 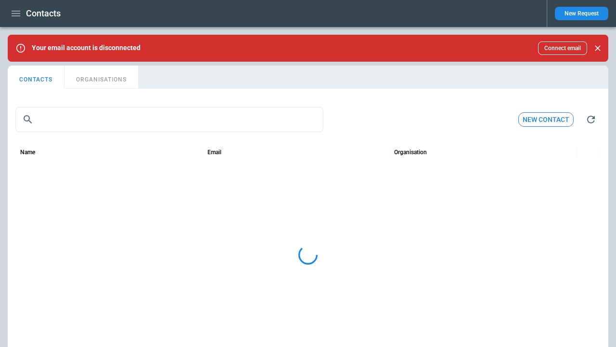 What do you see at coordinates (86, 48) in the screenshot?
I see `p: Your email account is disconnected` at bounding box center [86, 48].